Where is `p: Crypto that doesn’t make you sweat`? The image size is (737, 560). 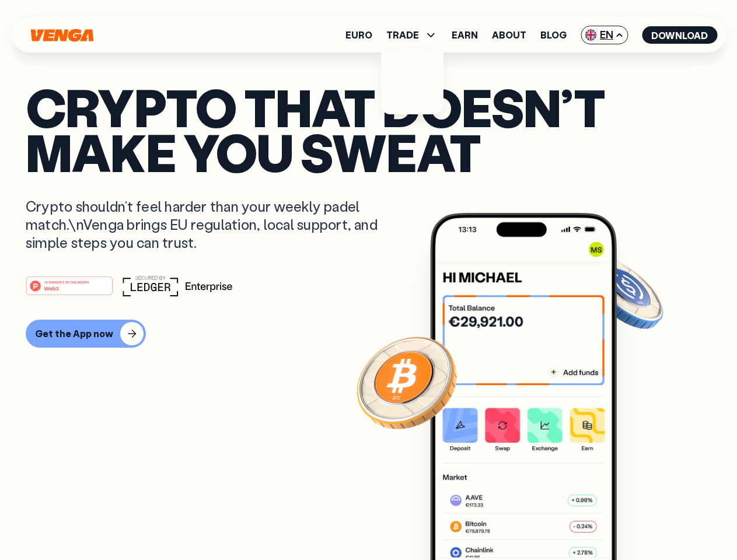
p: Crypto that doesn’t make you sweat is located at coordinates (368, 129).